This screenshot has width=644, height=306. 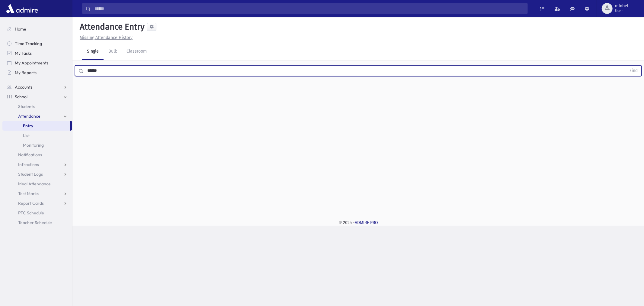 What do you see at coordinates (37, 203) in the screenshot?
I see `a: Report Cards` at bounding box center [37, 203].